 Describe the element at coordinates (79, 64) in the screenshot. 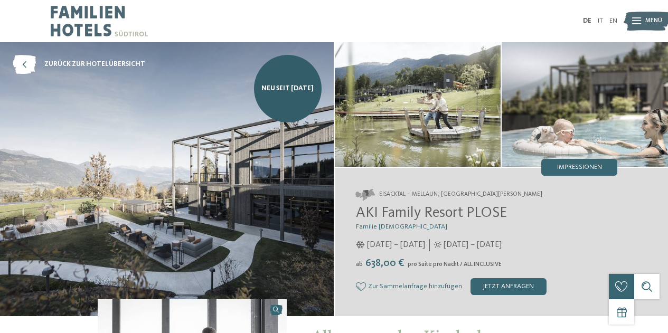

I see `a: zurück zur Hotelübersicht` at that location.